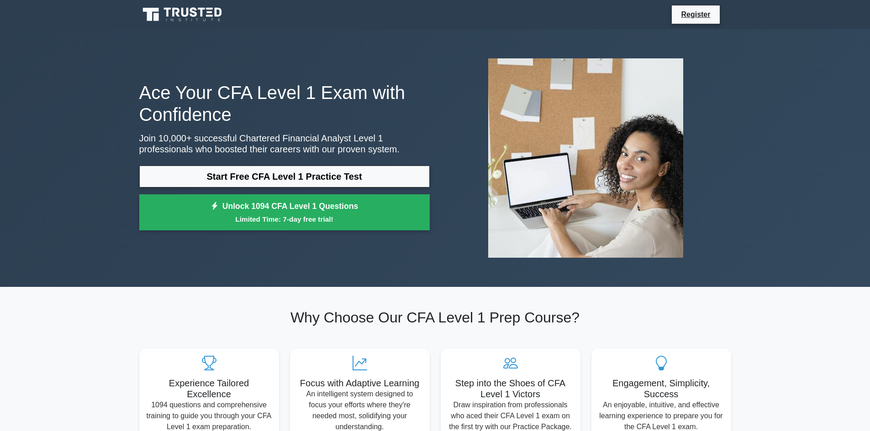 This screenshot has height=431, width=870. I want to click on h5: Engagement, Simplicity, Success, so click(661, 389).